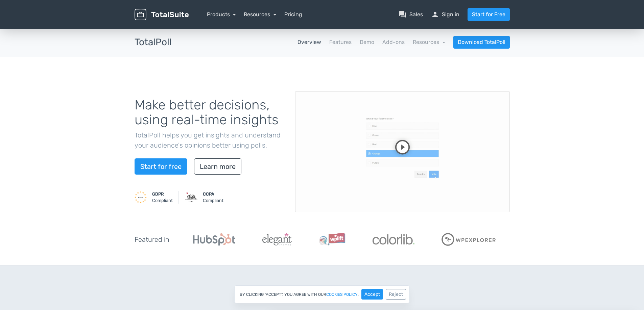  Describe the element at coordinates (469, 239) in the screenshot. I see `img: WPExplorer` at that location.